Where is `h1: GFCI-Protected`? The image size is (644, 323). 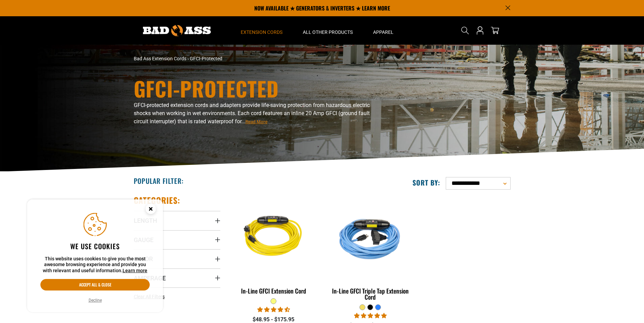
h1: GFCI-Protected is located at coordinates (258, 88).